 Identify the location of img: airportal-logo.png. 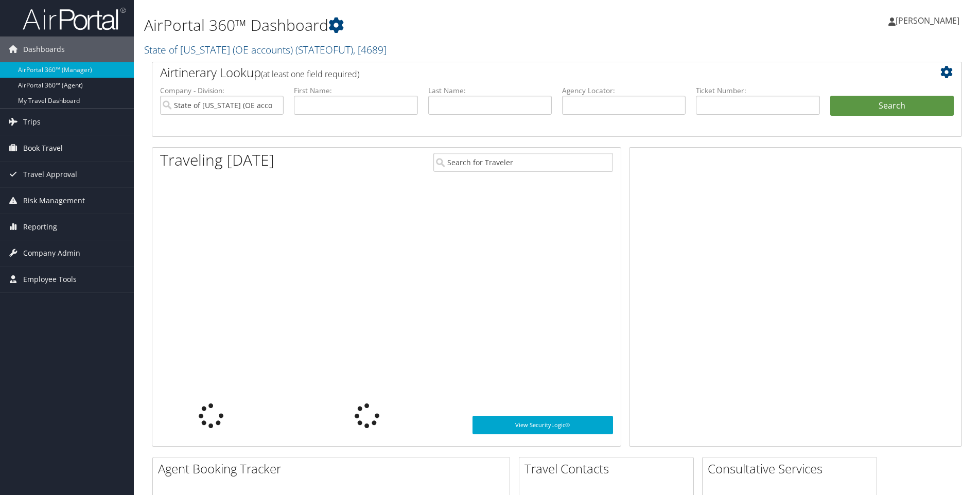
(74, 19).